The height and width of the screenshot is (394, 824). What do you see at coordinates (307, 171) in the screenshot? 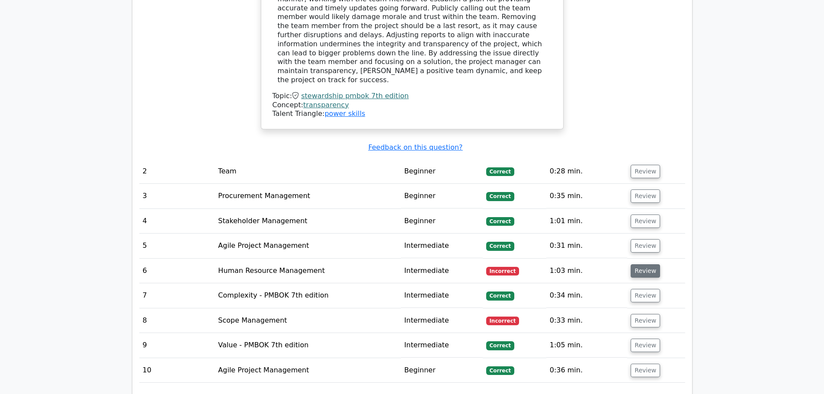
I see `td: Team` at bounding box center [307, 171].